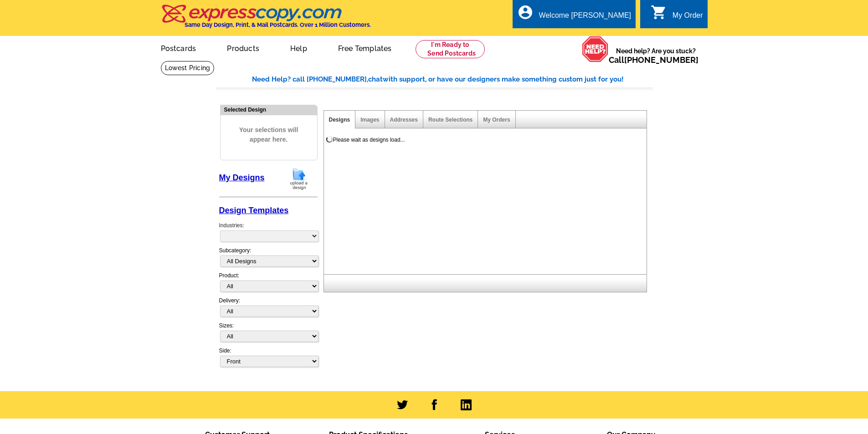 This screenshot has height=434, width=868. What do you see at coordinates (254, 210) in the screenshot?
I see `a: Design Templates` at bounding box center [254, 210].